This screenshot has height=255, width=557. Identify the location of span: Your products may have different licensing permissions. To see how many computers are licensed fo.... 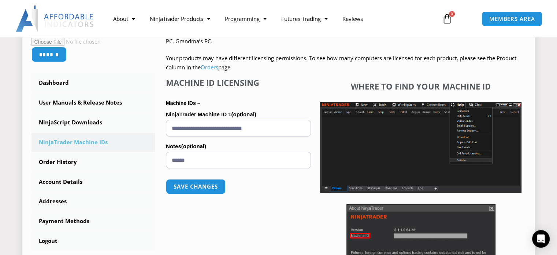
(341, 63).